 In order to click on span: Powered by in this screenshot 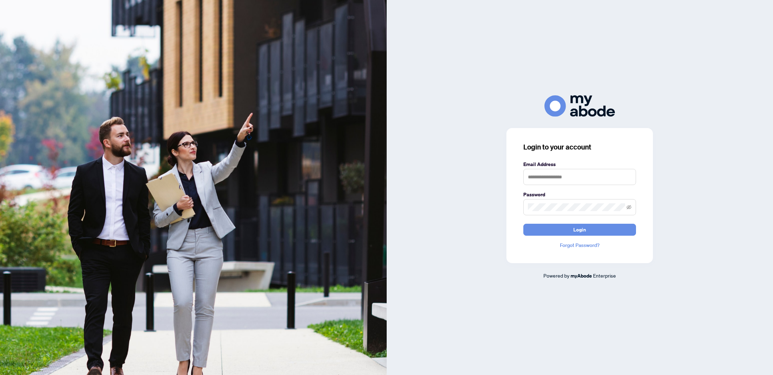, I will do `click(556, 276)`.